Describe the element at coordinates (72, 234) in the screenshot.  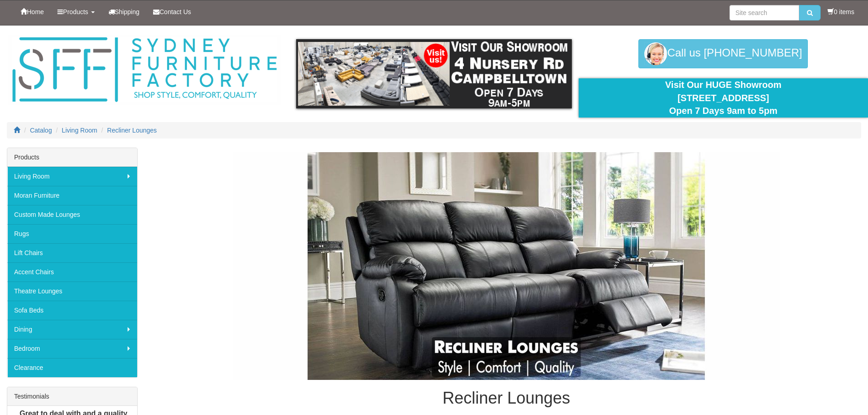
I see `a: Rugs` at that location.